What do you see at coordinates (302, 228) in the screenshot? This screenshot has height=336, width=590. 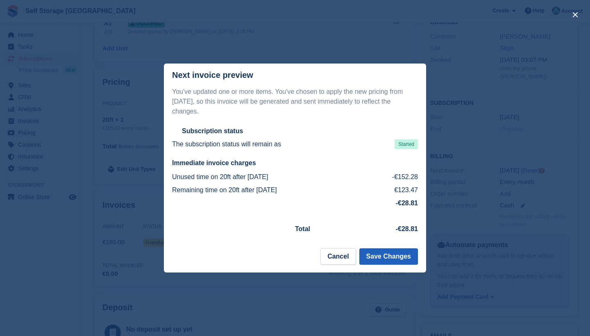 I see `strong: Total` at bounding box center [302, 228].